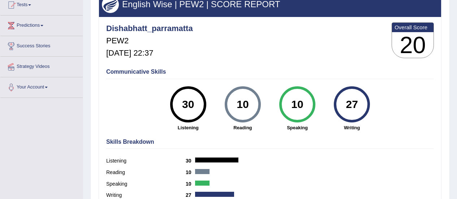  I want to click on div: 30, so click(188, 105).